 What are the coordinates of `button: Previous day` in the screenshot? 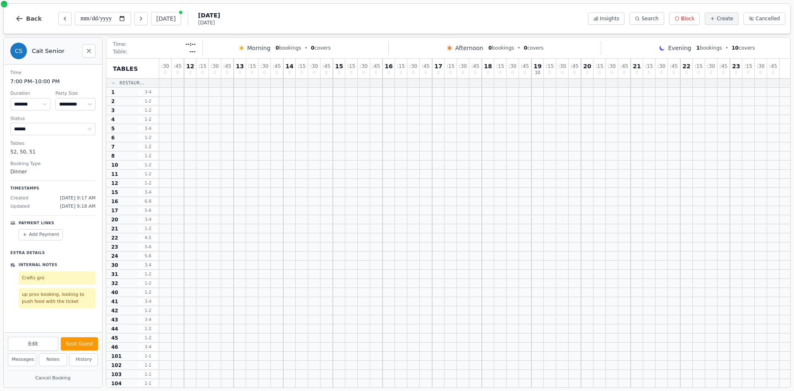 It's located at (65, 19).